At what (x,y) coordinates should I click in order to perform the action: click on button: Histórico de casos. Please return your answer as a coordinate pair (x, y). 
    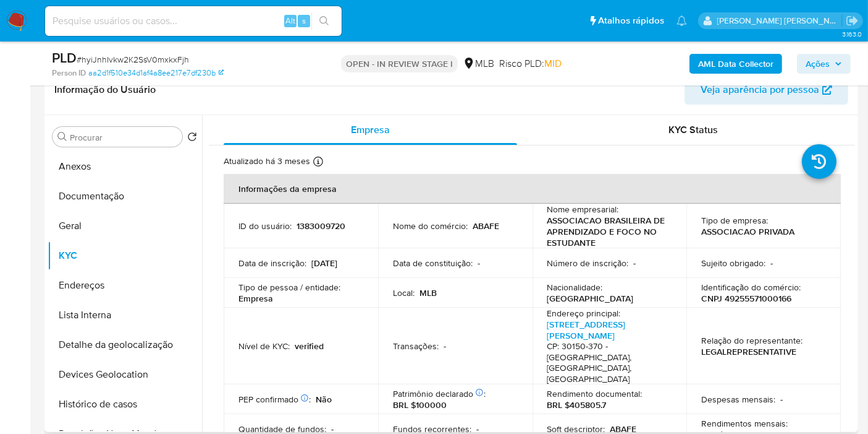
    Looking at the image, I should click on (125, 404).